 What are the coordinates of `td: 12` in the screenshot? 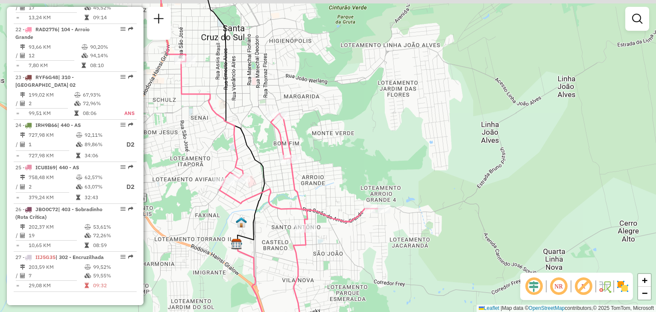 It's located at (55, 56).